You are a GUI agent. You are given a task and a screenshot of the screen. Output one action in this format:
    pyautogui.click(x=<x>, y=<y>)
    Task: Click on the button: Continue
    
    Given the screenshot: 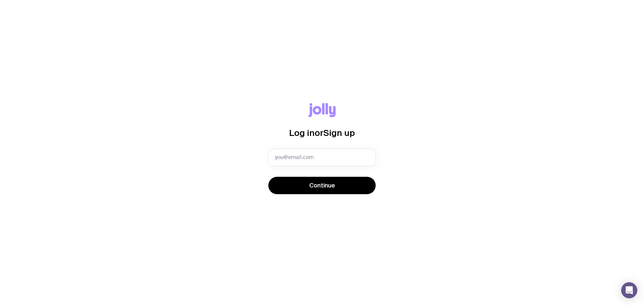 What is the action you would take?
    pyautogui.click(x=322, y=186)
    